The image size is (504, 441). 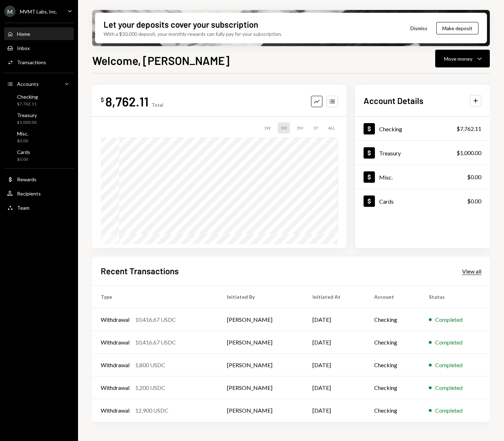 What do you see at coordinates (463, 58) in the screenshot?
I see `button: Move money` at bounding box center [463, 58].